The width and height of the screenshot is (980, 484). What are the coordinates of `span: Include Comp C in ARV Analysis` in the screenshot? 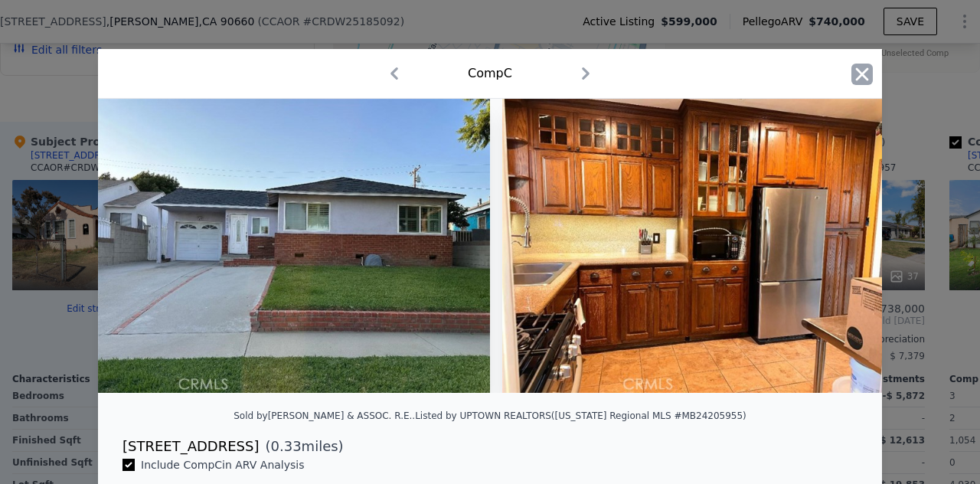 It's located at (222, 464).